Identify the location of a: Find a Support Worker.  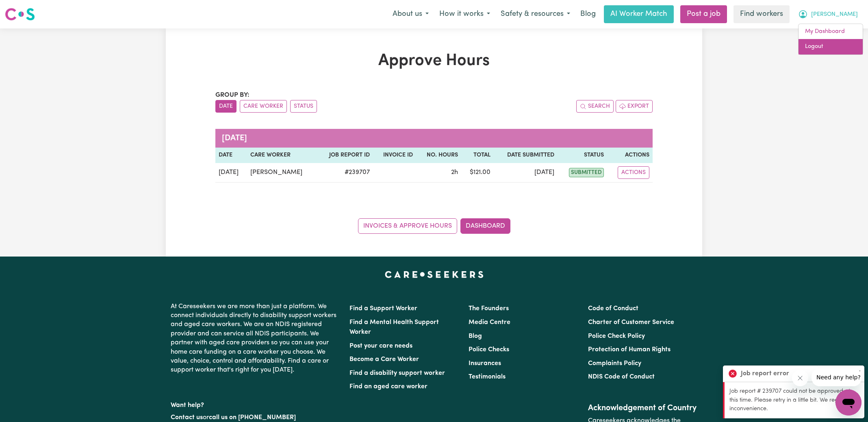
(383, 308).